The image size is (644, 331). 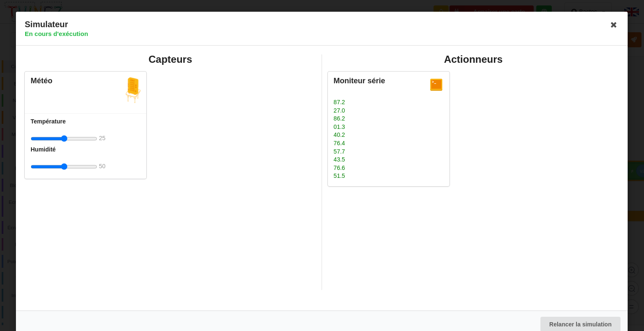 What do you see at coordinates (389, 81) in the screenshot?
I see `div: Moniteur série` at bounding box center [389, 81].